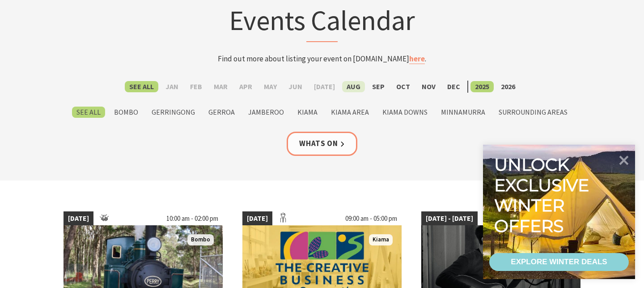 The image size is (644, 288). What do you see at coordinates (350, 112) in the screenshot?
I see `label: Kiama Area` at bounding box center [350, 112].